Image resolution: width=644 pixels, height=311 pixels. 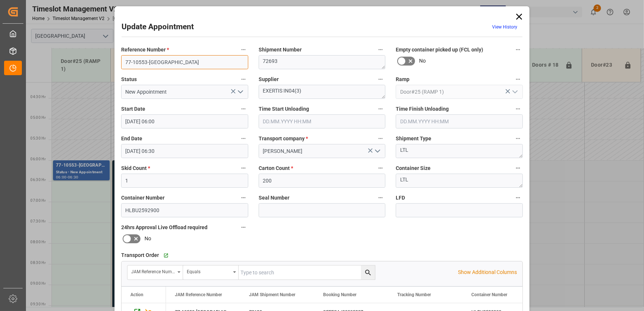 I want to click on textarea: 72693, so click(x=322, y=62).